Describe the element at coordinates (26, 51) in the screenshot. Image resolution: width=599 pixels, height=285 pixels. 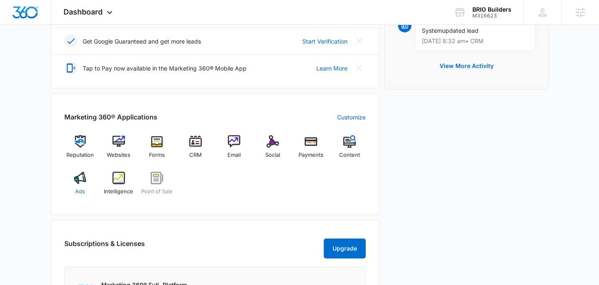
I see `img: tab_domain_overview_orange.svg` at that location.